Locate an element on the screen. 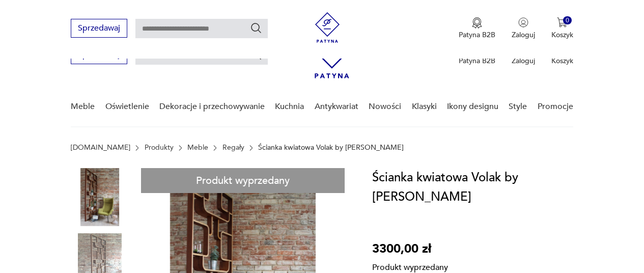 The width and height of the screenshot is (644, 273). button: 0Koszyk is located at coordinates (562, 28).